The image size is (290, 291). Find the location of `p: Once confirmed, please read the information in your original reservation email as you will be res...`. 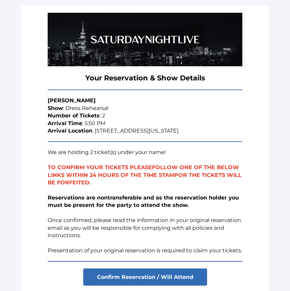

p: Once confirmed, please read the information in your original reservation email as you will be res... is located at coordinates (145, 217).